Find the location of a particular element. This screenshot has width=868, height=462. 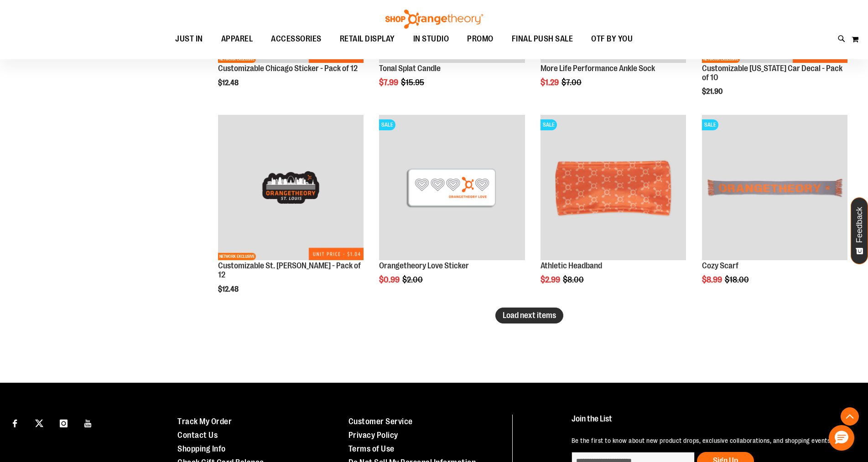

span: PROMO is located at coordinates (480, 39).